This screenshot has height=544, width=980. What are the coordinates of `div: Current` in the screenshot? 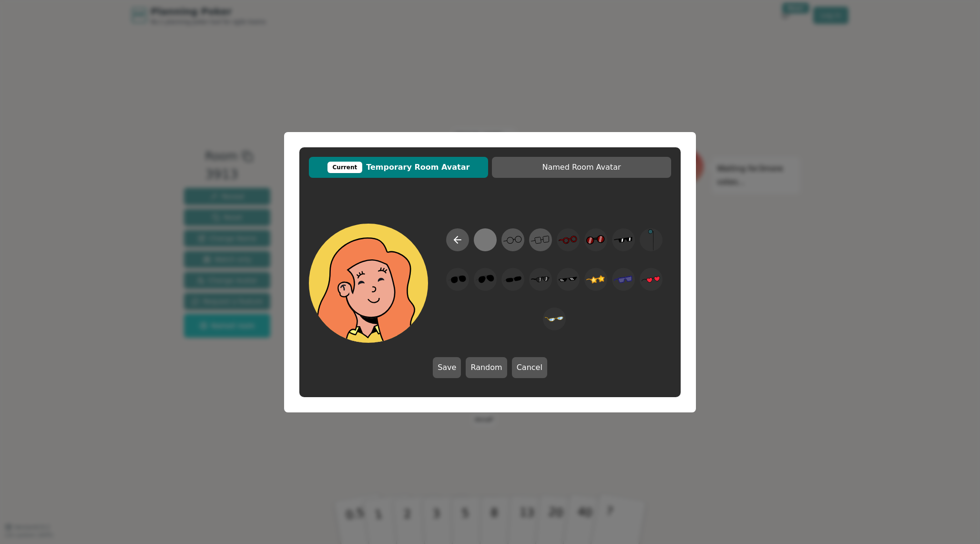 It's located at (345, 167).